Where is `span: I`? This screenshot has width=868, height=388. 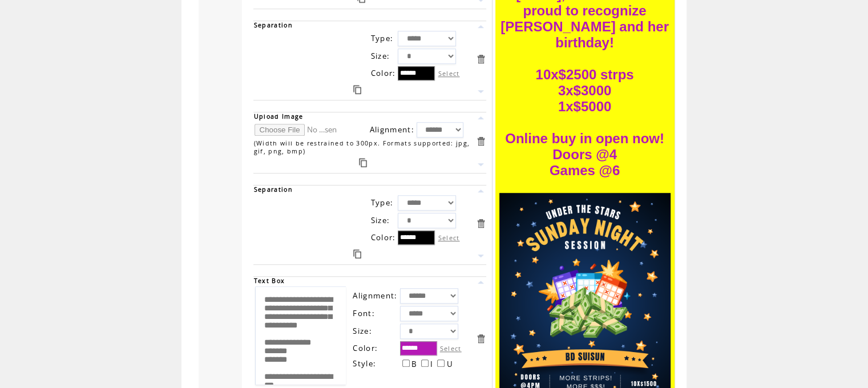 span: I is located at coordinates (431, 364).